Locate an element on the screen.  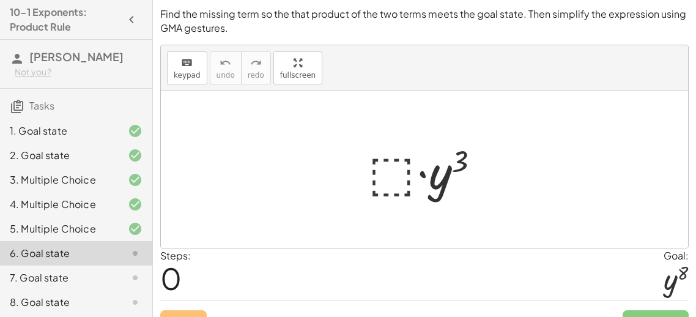
div: 1. Goal state is located at coordinates (59, 131).